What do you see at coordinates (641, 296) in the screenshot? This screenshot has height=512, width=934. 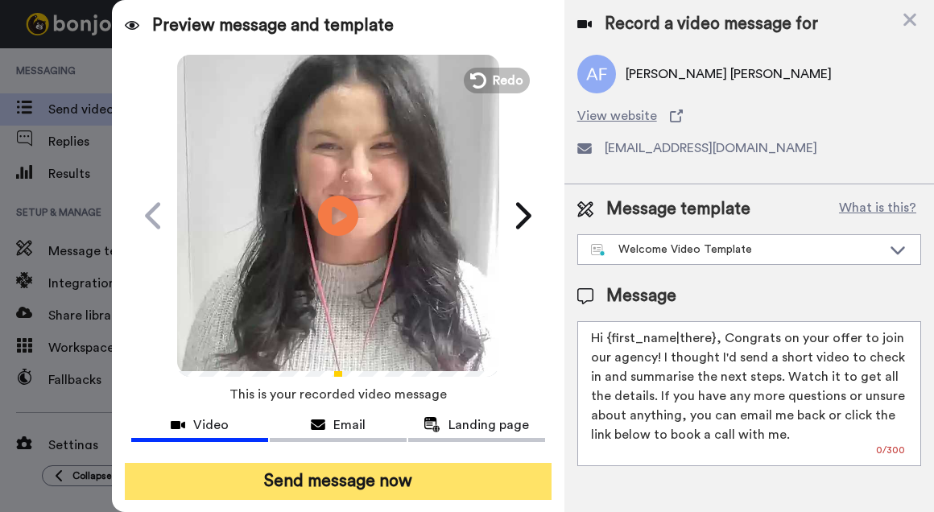 I see `span: Message` at bounding box center [641, 296].